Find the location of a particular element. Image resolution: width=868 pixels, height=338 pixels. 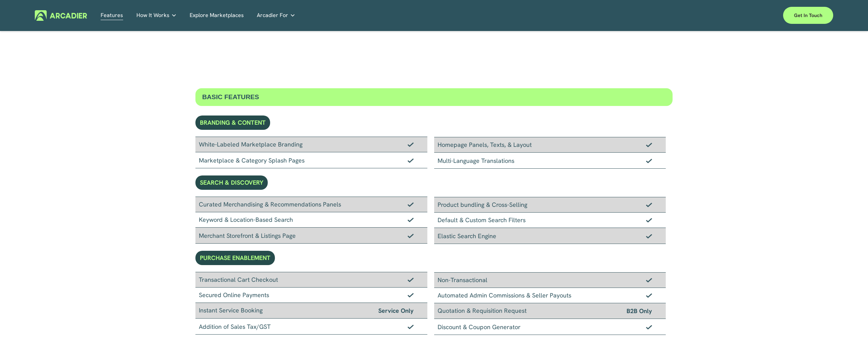

div: Instant Service Booking is located at coordinates (311, 311).